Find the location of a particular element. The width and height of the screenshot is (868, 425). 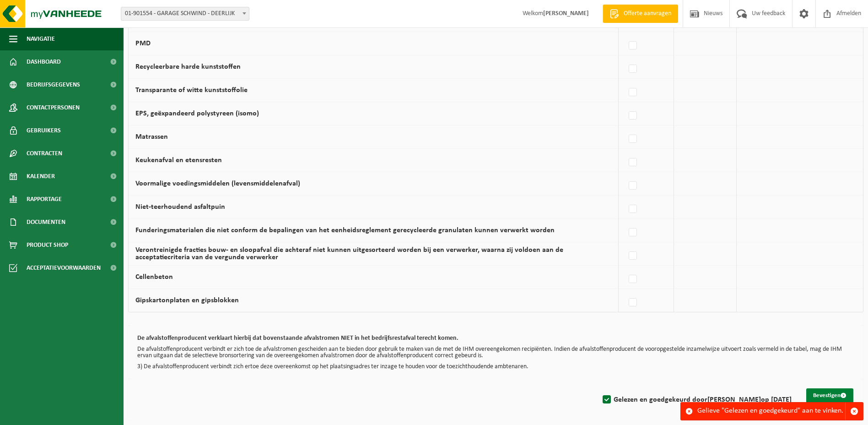

span: Rapportage is located at coordinates (44, 199).